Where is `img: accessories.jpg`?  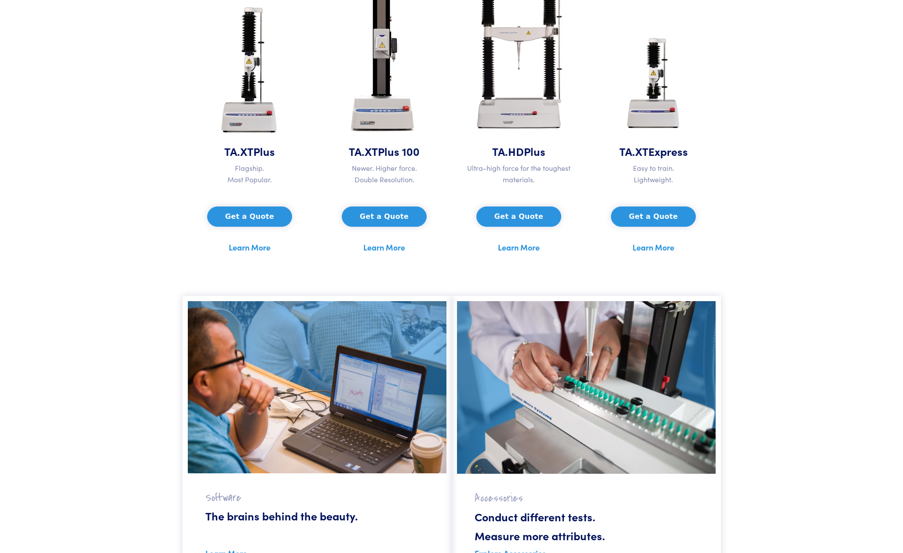
img: accessories.jpg is located at coordinates (587, 387).